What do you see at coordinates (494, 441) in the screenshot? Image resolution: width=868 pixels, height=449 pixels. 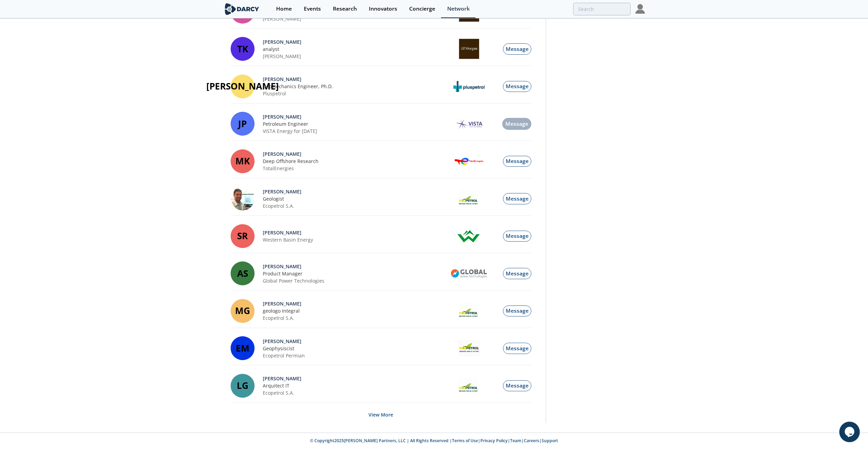 I see `a: Privacy Policy` at bounding box center [494, 441].